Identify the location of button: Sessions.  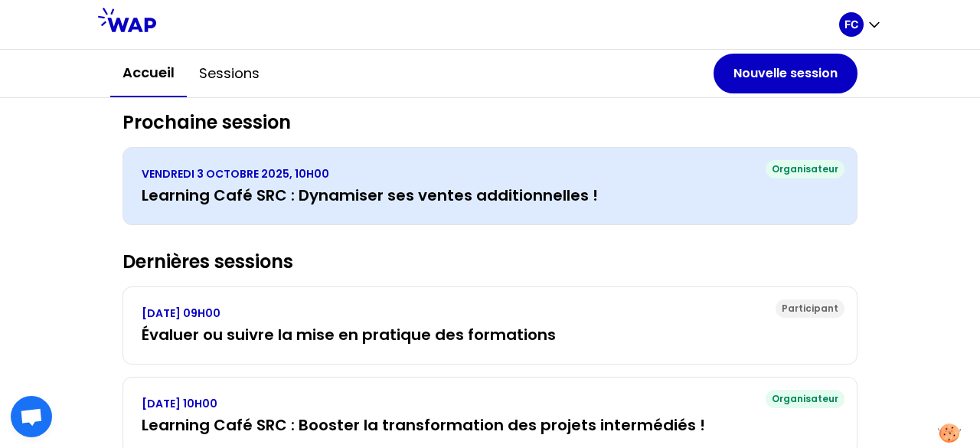
(229, 74).